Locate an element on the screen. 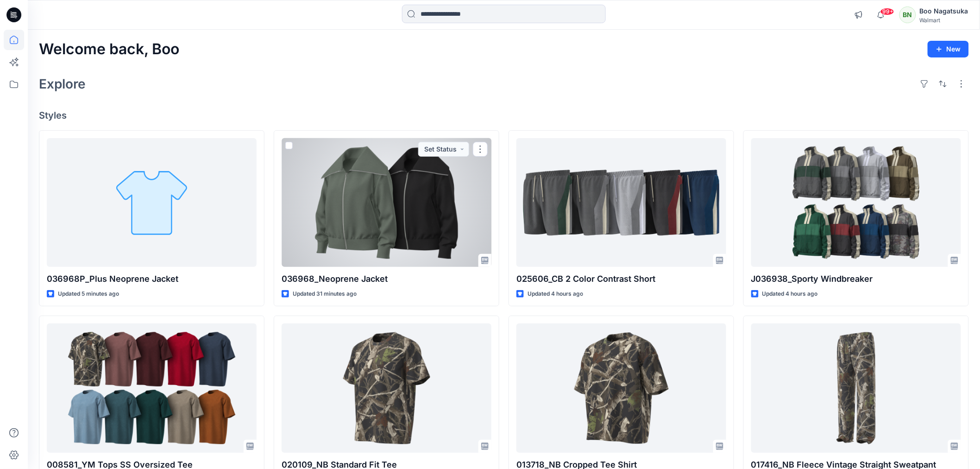 This screenshot has height=469, width=980. a: 017416_NB Fleece Vintage Straight Sweatpant is located at coordinates (856, 388).